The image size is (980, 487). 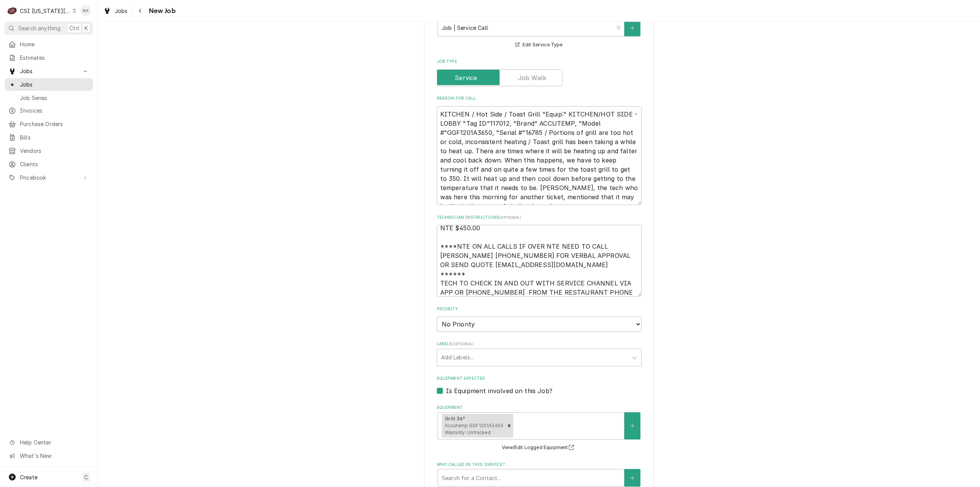 I want to click on strong: Grill 36", so click(x=455, y=418).